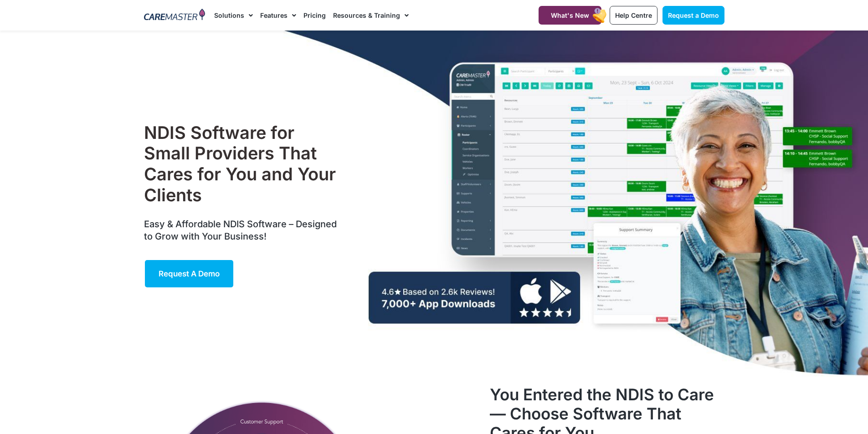 This screenshot has width=868, height=434. What do you see at coordinates (175, 16) in the screenshot?
I see `img: CareMaster Logo` at bounding box center [175, 16].